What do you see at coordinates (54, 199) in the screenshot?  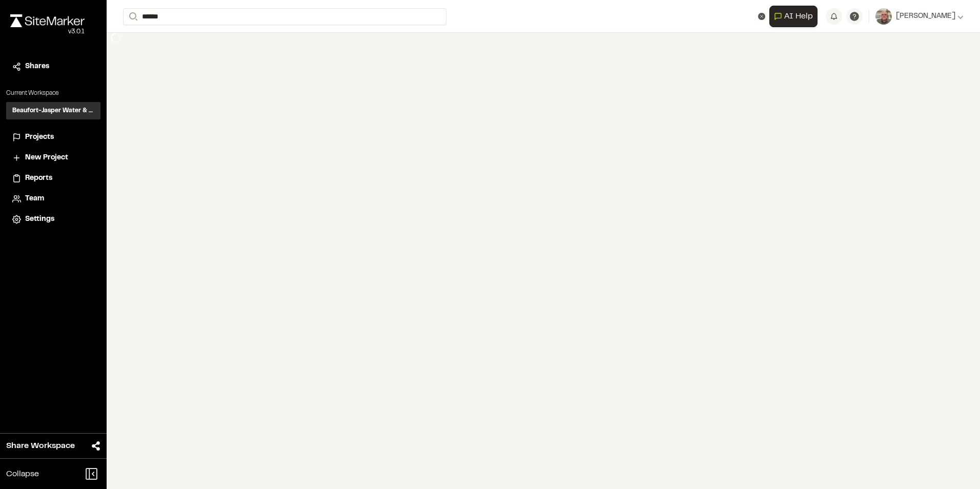 I see `a: Team` at bounding box center [54, 199].